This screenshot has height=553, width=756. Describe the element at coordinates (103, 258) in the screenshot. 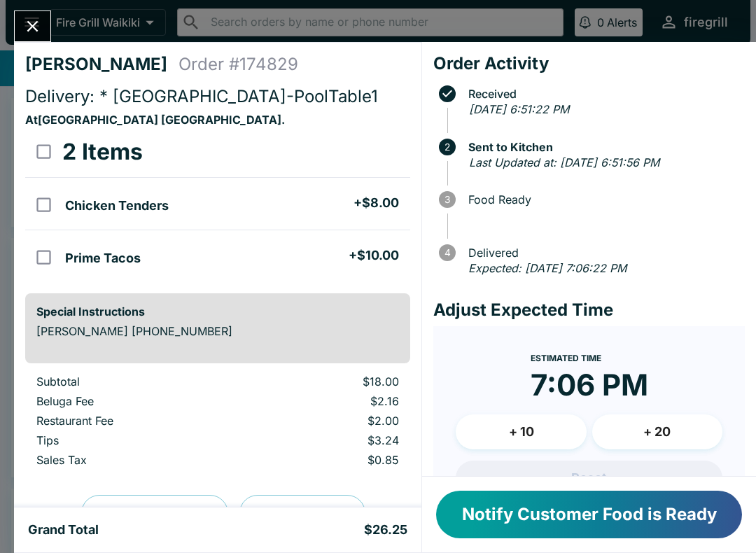

I see `h5: Prime Tacos` at that location.